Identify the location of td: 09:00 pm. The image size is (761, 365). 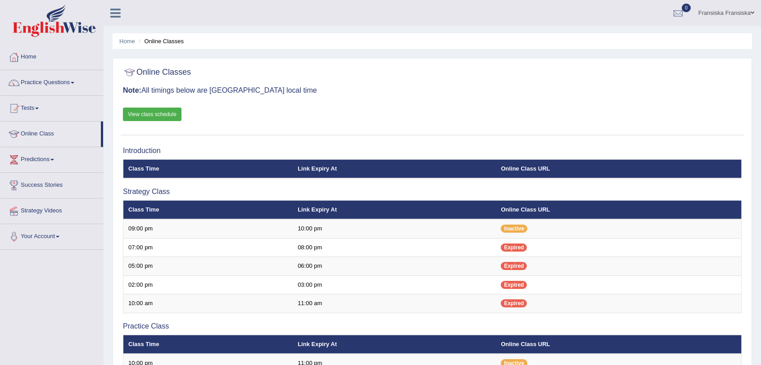
(208, 229).